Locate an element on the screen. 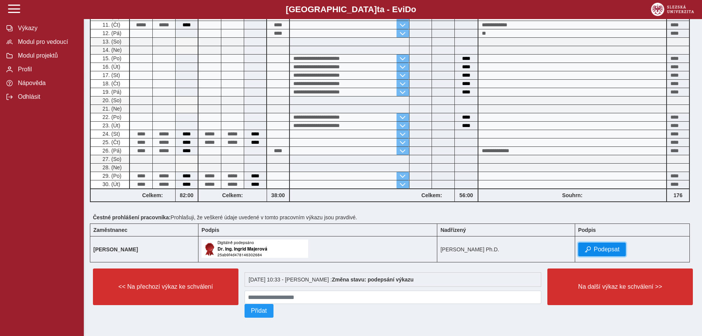 The image size is (702, 336). span: 21. (Ne) is located at coordinates (111, 109).